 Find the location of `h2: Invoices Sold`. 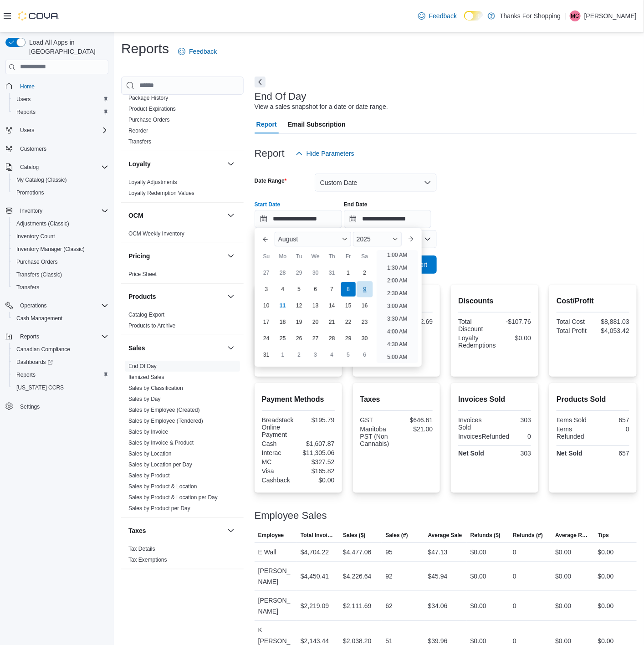

h2: Invoices Sold is located at coordinates (494, 399).